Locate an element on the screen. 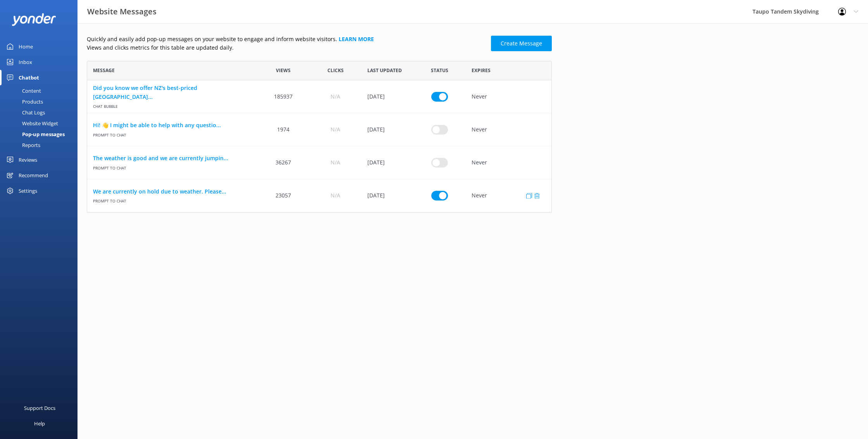  a: Learn more is located at coordinates (356, 39).